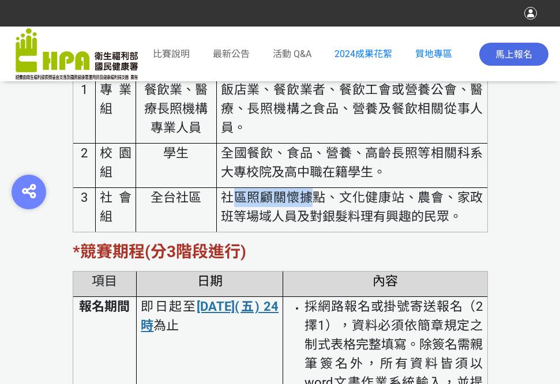 The width and height of the screenshot is (560, 384). I want to click on span: 內容, so click(385, 281).